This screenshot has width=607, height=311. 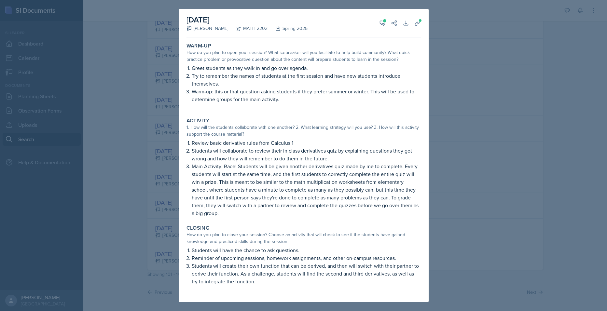 What do you see at coordinates (248, 28) in the screenshot?
I see `div: MATH 2202` at bounding box center [248, 28].